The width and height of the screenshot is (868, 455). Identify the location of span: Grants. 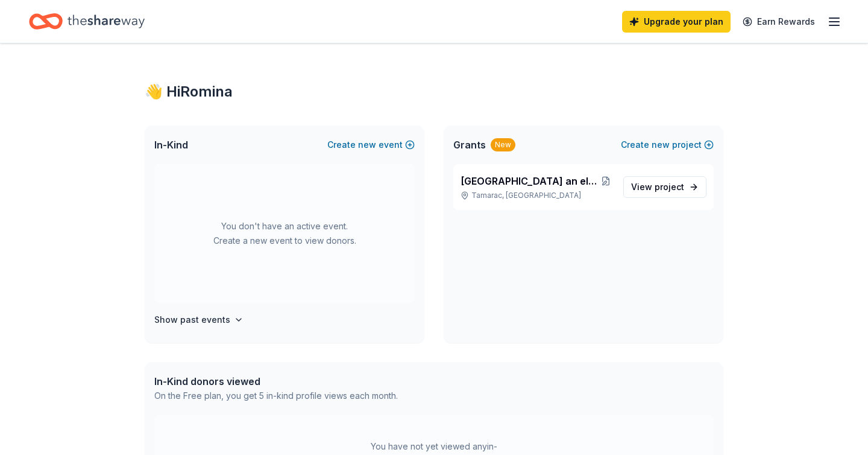
(469, 144).